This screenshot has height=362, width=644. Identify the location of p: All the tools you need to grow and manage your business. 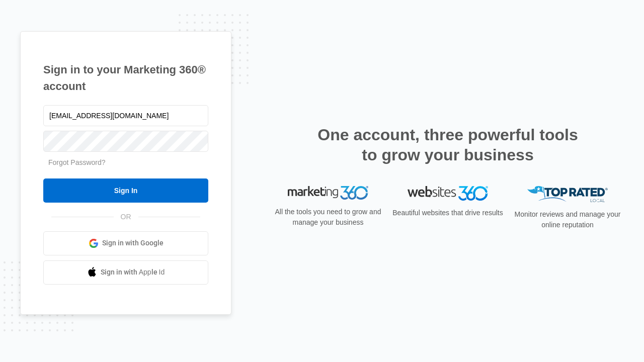
(328, 217).